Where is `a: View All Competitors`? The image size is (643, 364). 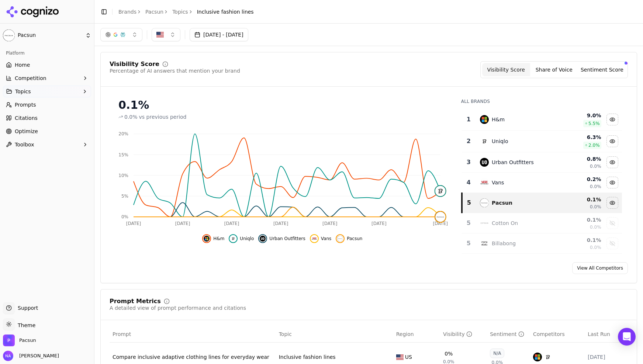 a: View All Competitors is located at coordinates (600, 268).